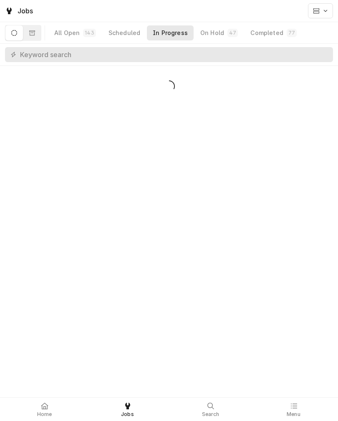  I want to click on a: Search, so click(210, 409).